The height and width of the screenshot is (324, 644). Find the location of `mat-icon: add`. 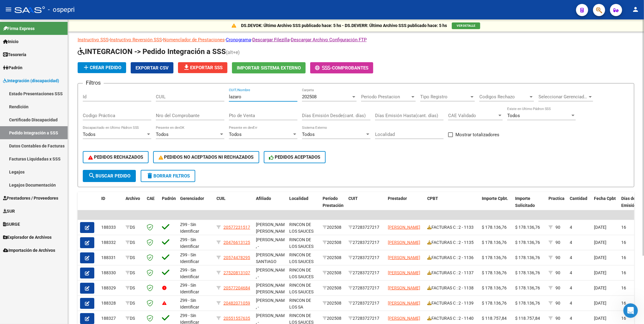

mat-icon: add is located at coordinates (86, 68).